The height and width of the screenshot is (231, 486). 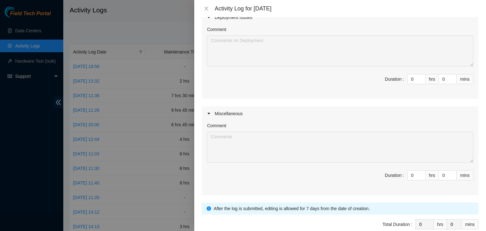 I want to click on button: Close, so click(x=206, y=9).